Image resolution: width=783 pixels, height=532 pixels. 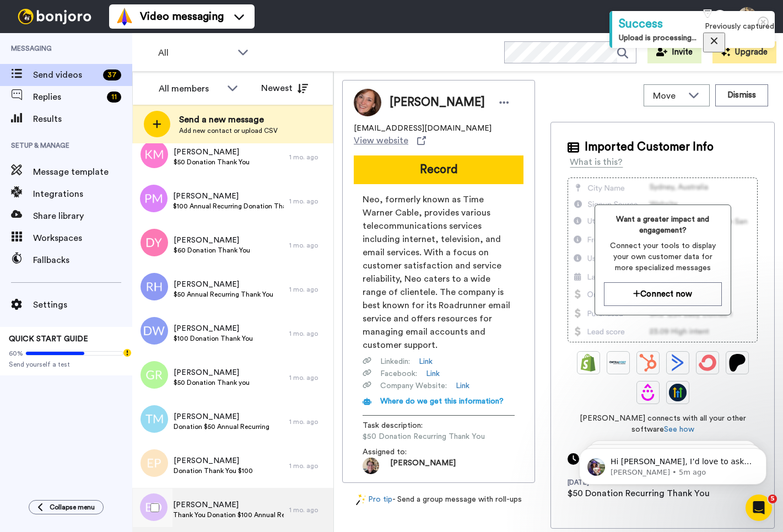 What do you see at coordinates (182, 17) in the screenshot?
I see `span: Video messaging` at bounding box center [182, 17].